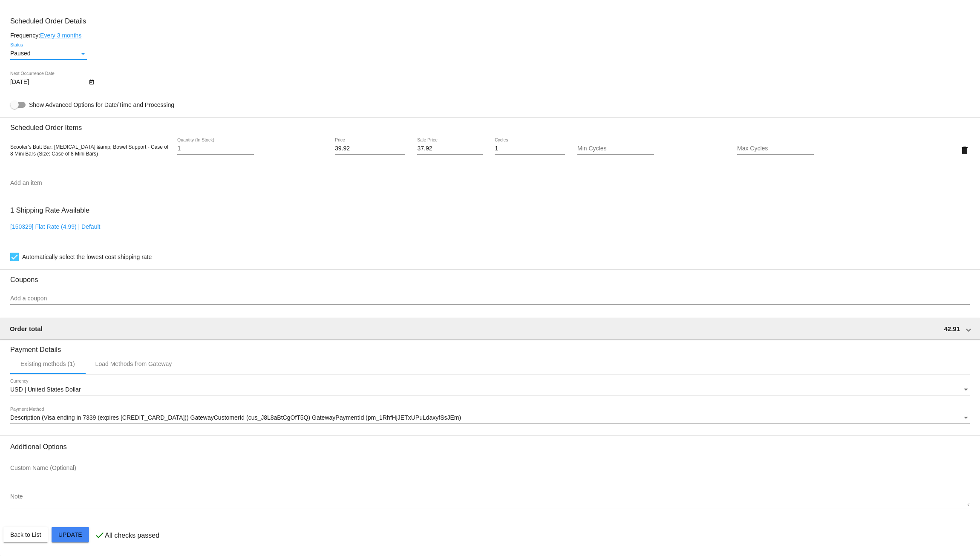 This screenshot has height=556, width=980. What do you see at coordinates (70, 535) in the screenshot?
I see `span: Update` at bounding box center [70, 535].